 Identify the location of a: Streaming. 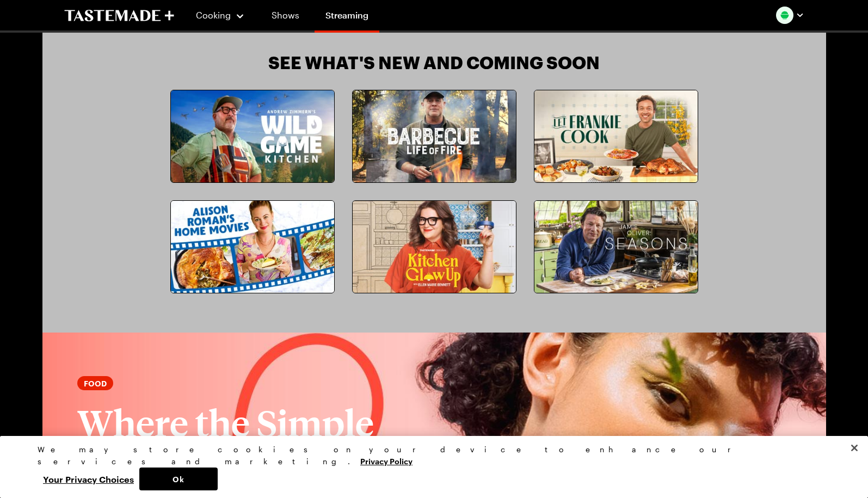
(347, 17).